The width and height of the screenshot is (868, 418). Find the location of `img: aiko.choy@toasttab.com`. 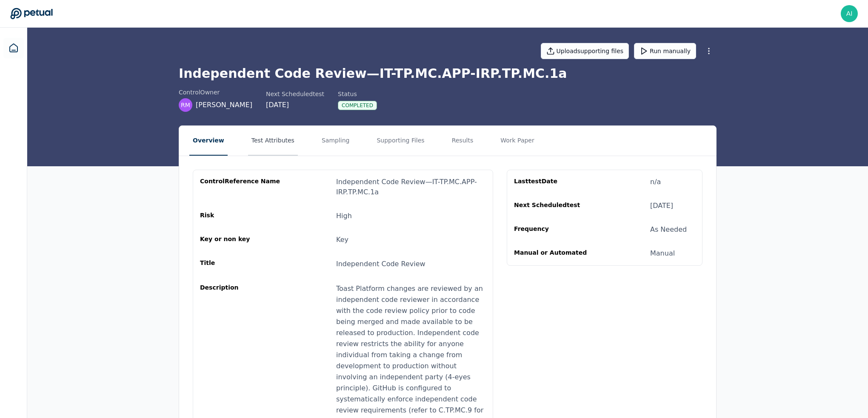

img: aiko.choy@toasttab.com is located at coordinates (849, 14).